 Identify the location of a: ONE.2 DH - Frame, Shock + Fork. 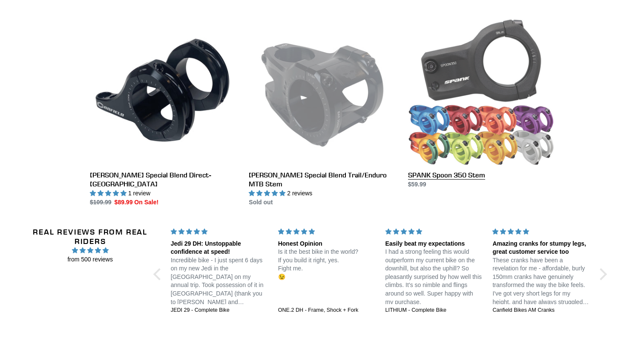
(326, 310).